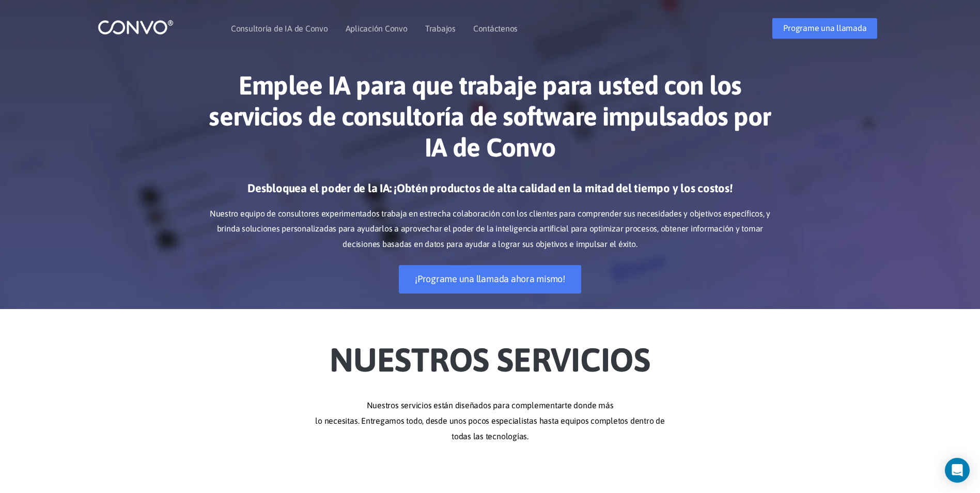  I want to click on p: Nuestros servicios están diseñados para complementarte donde más lo necesitas. Entregamos todo, d..., so click(490, 421).